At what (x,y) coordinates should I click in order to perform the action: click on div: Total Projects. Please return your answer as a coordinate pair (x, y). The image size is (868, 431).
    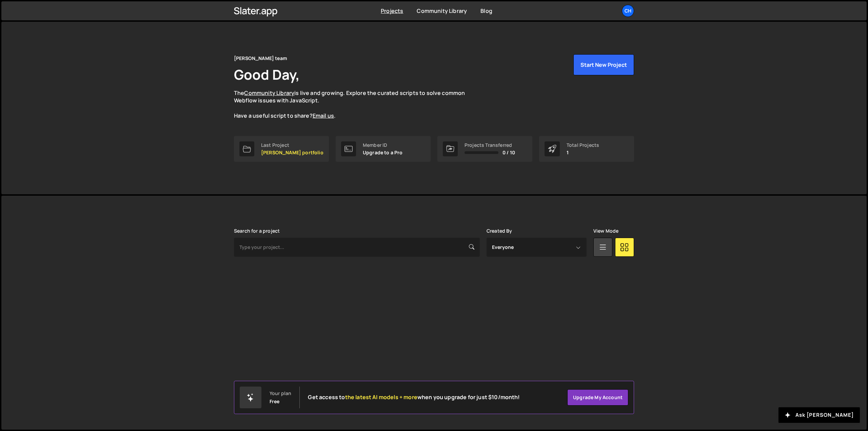
    Looking at the image, I should click on (583, 145).